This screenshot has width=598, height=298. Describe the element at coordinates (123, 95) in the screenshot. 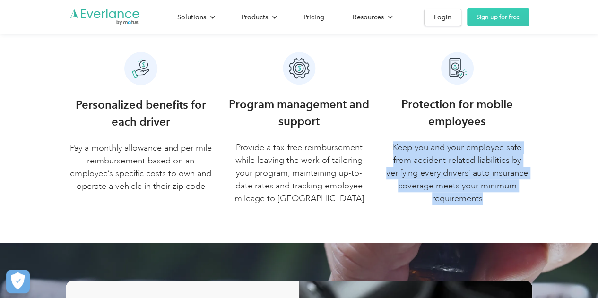

I see `input: Submit` at that location.